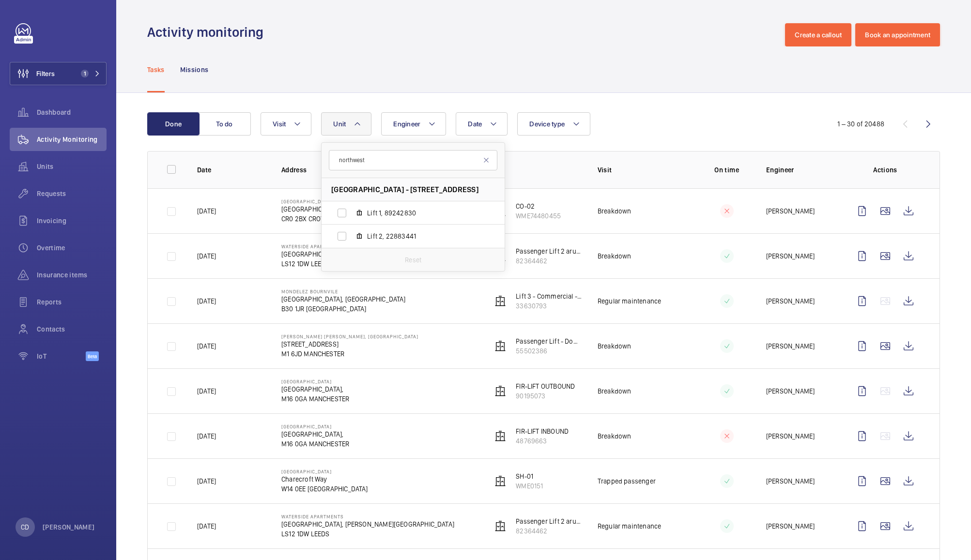 This screenshot has height=560, width=971. Describe the element at coordinates (537, 169) in the screenshot. I see `p: Unit` at that location.